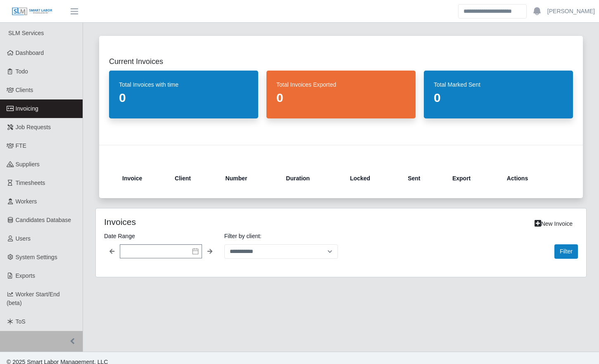  I want to click on th: Sent, so click(423, 178).